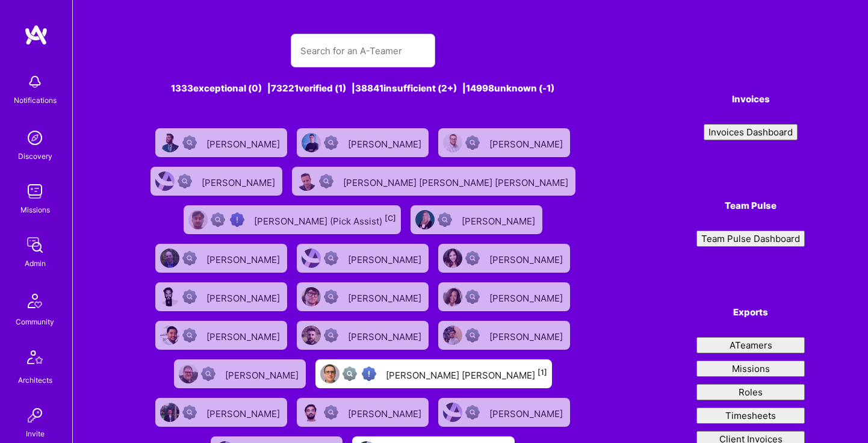 The height and width of the screenshot is (443, 868). Describe the element at coordinates (35, 301) in the screenshot. I see `img: Community` at that location.